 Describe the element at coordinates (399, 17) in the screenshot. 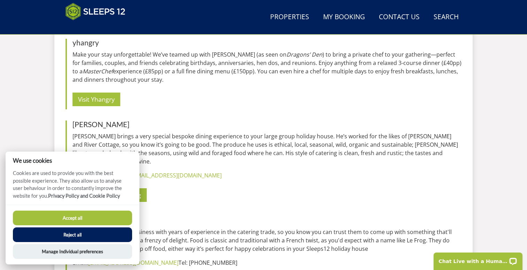

I see `a: Contact Us` at that location.